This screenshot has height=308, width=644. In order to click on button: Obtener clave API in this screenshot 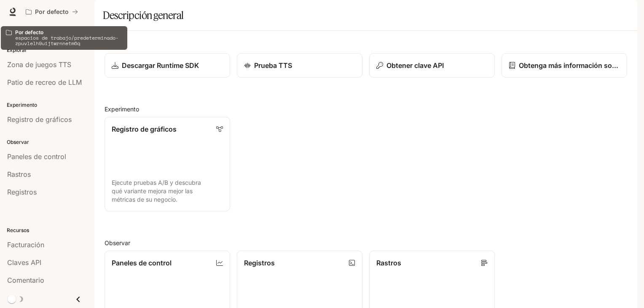, I will do `click(432, 66)`.